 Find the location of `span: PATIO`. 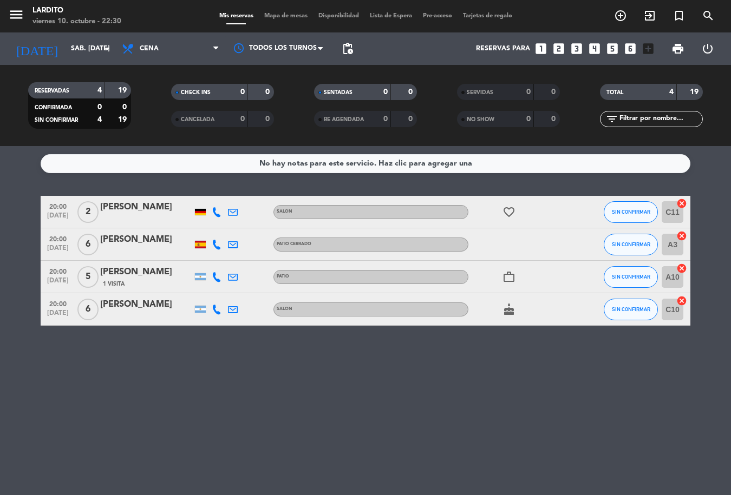

span: PATIO is located at coordinates (283, 277).